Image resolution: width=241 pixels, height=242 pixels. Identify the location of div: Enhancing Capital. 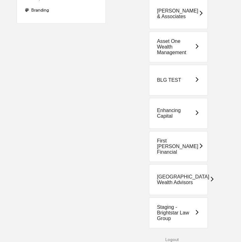
(175, 114).